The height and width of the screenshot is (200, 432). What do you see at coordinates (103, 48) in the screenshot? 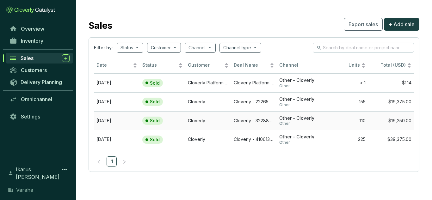
I see `span: Filter by:` at bounding box center [103, 48].